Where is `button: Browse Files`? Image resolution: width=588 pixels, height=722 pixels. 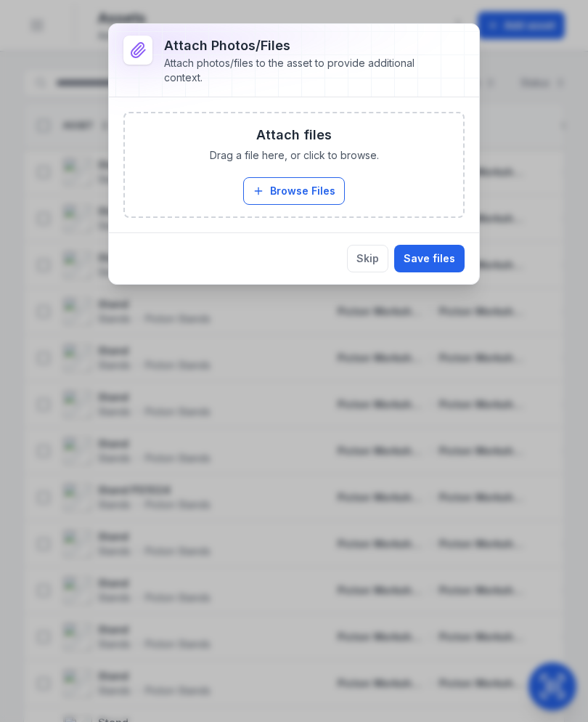 button: Browse Files is located at coordinates (294, 191).